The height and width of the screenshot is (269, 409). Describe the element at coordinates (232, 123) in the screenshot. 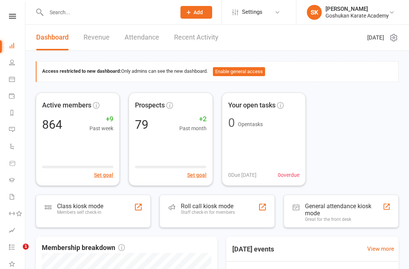

I see `div: 0` at that location.